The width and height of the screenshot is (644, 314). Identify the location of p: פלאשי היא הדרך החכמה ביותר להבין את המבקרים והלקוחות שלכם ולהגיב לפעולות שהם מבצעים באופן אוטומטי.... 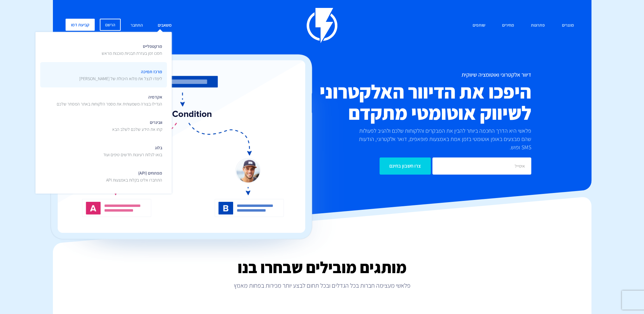
(440, 139).